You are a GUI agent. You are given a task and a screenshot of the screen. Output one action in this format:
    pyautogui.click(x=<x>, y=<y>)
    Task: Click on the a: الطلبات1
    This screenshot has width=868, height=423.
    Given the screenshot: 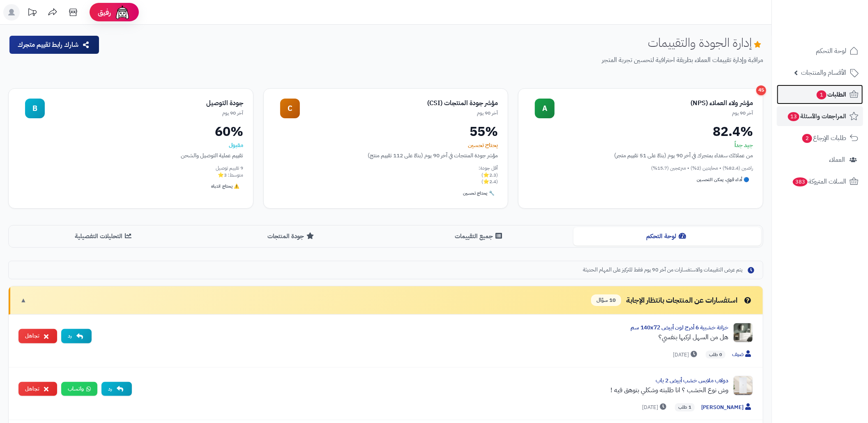 What is the action you would take?
    pyautogui.click(x=820, y=94)
    